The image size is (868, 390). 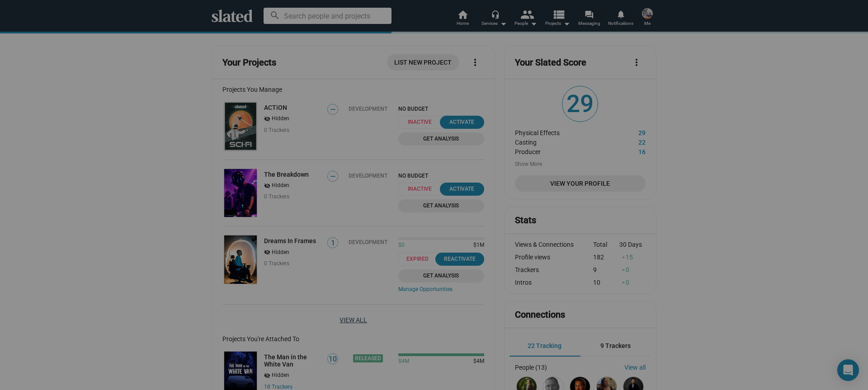 What do you see at coordinates (635, 367) in the screenshot?
I see `a: View all` at bounding box center [635, 367].